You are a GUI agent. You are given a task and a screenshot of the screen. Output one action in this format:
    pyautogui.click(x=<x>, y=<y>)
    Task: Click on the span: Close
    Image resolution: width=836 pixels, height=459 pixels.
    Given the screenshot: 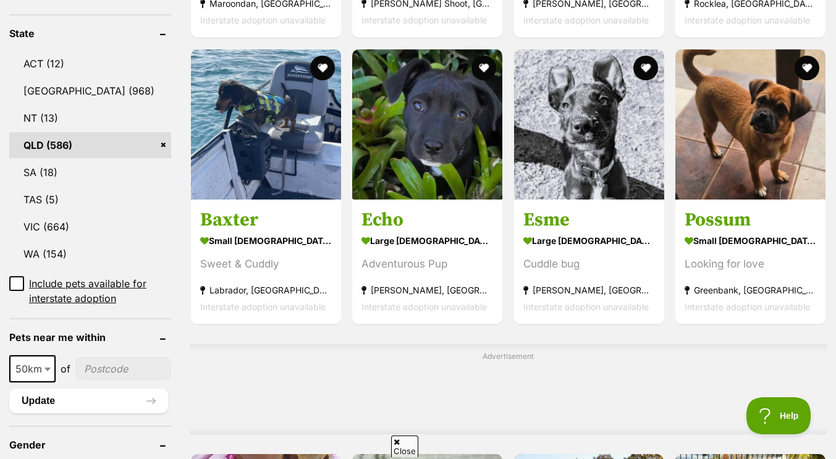 What is the action you would take?
    pyautogui.click(x=405, y=446)
    